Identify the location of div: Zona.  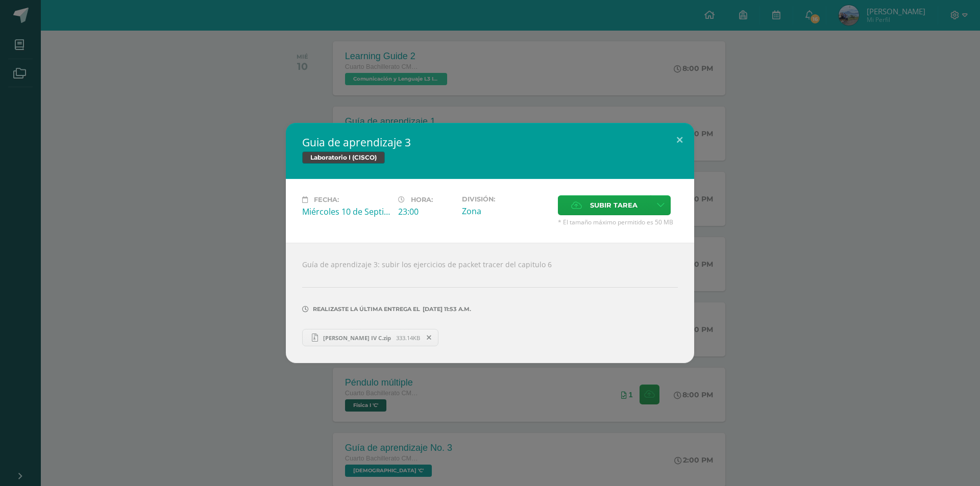
(506, 211).